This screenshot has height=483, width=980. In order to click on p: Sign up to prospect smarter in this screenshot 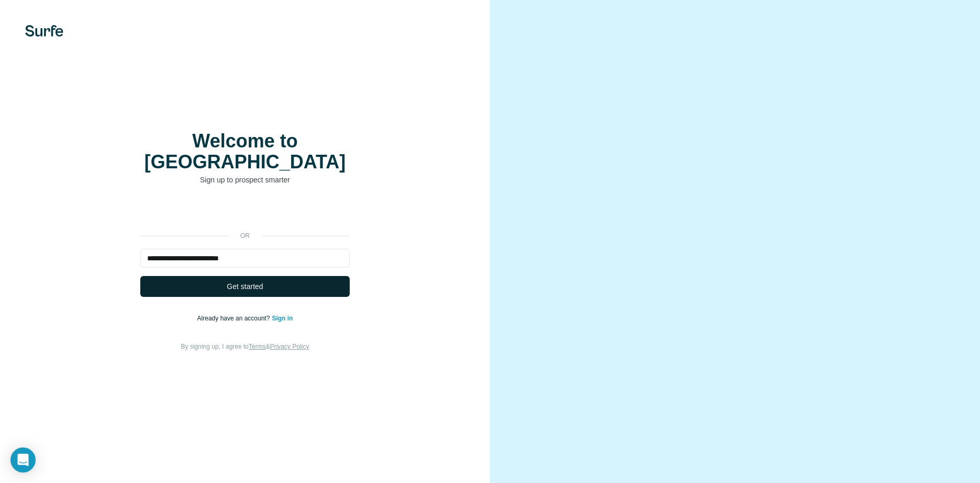, I will do `click(245, 180)`.